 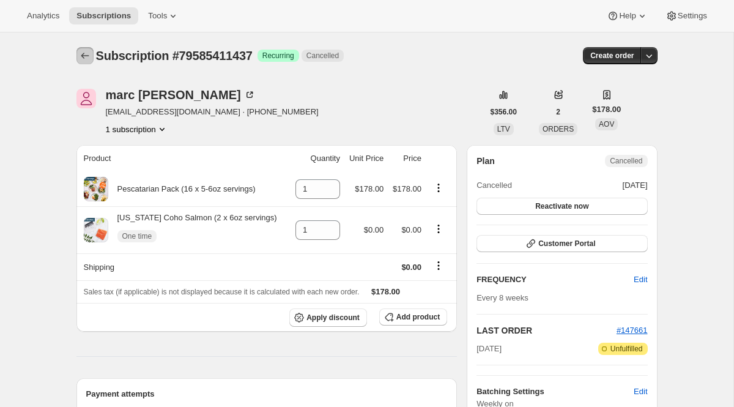 What do you see at coordinates (558, 112) in the screenshot?
I see `button: 2` at bounding box center [558, 112].